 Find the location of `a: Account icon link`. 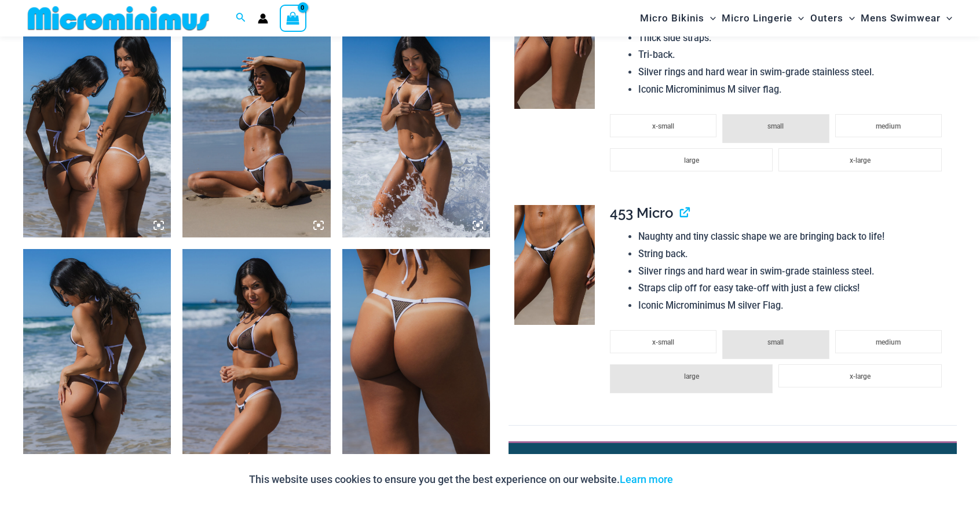

a: Account icon link is located at coordinates (263, 18).